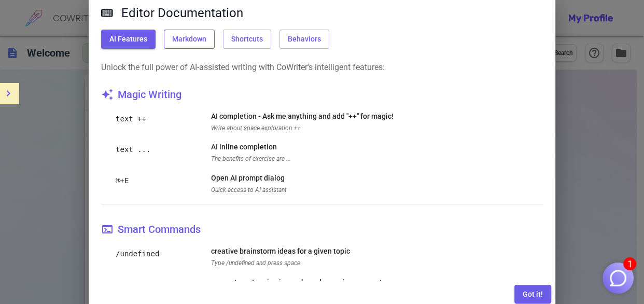 This screenshot has height=304, width=644. What do you see at coordinates (322, 68) in the screenshot?
I see `p: Unlock the full power of AI-assisted writing with CoWriter's intelligent features:` at bounding box center [322, 68].